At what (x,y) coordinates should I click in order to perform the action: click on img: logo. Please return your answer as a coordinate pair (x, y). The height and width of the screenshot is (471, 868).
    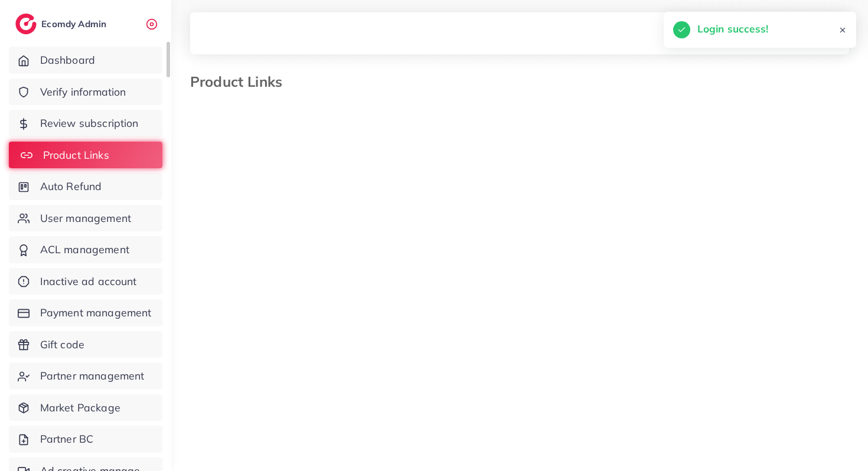
    Looking at the image, I should click on (26, 24).